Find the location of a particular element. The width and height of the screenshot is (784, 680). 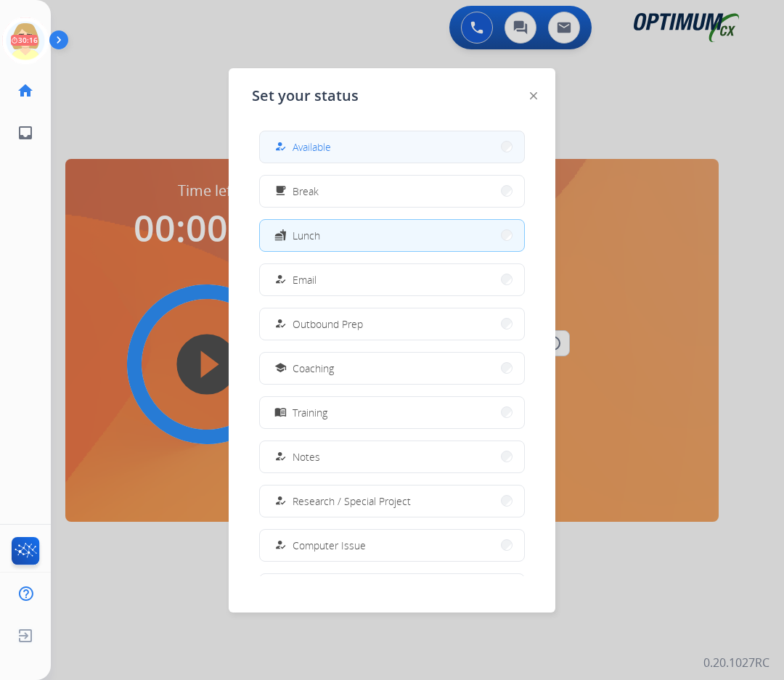

button: Lunch is located at coordinates (392, 235).